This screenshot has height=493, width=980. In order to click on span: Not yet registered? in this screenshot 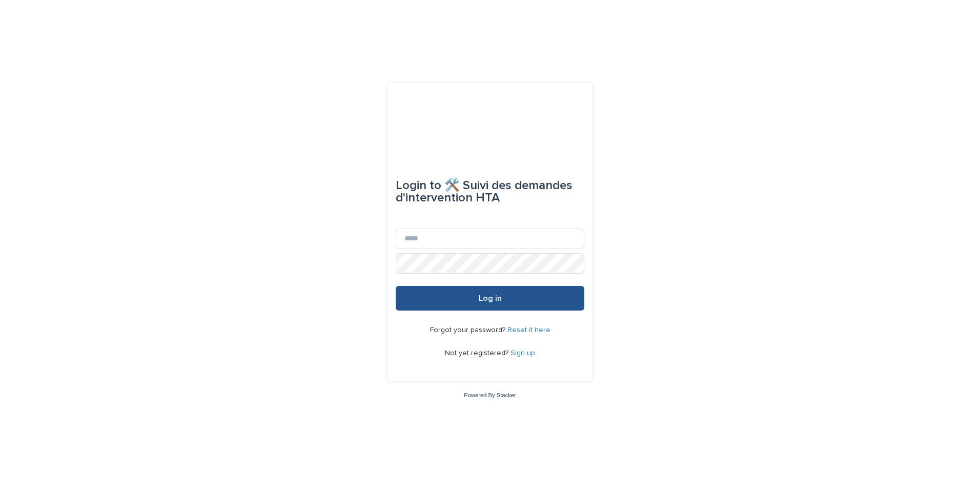, I will do `click(477, 353)`.